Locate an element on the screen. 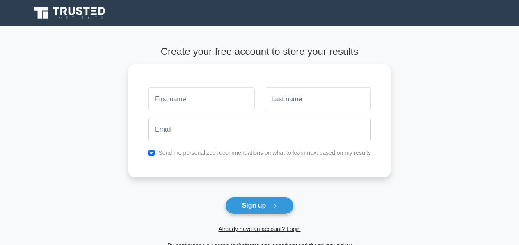  button: Sign up is located at coordinates (260, 206).